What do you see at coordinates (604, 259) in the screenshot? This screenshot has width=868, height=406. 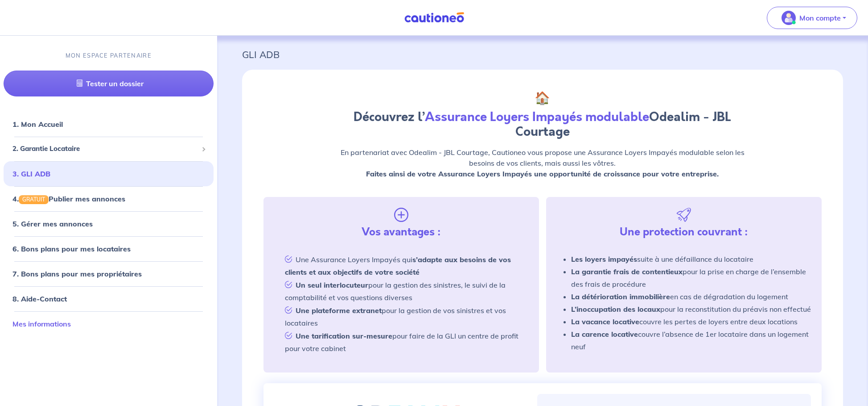 I see `strong: Les loyers impayés` at bounding box center [604, 259].